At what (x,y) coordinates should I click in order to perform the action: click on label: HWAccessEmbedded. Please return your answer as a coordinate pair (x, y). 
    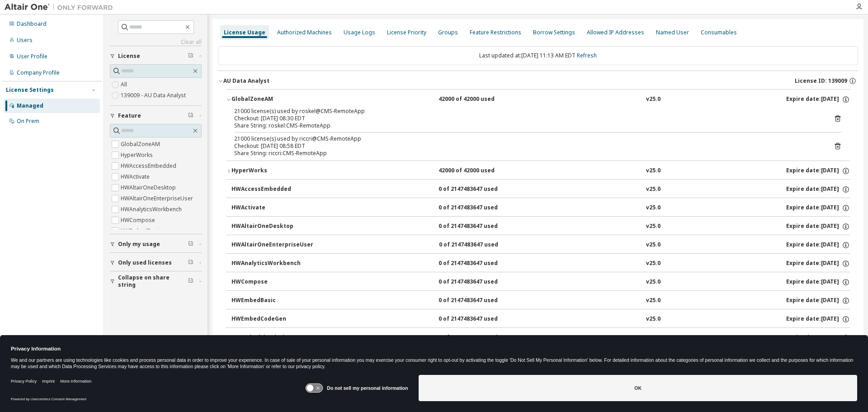
    Looking at the image, I should click on (149, 166).